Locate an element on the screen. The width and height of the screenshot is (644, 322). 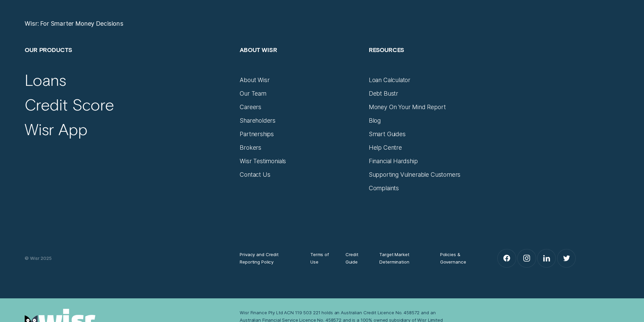
a: Blog is located at coordinates (375, 121).